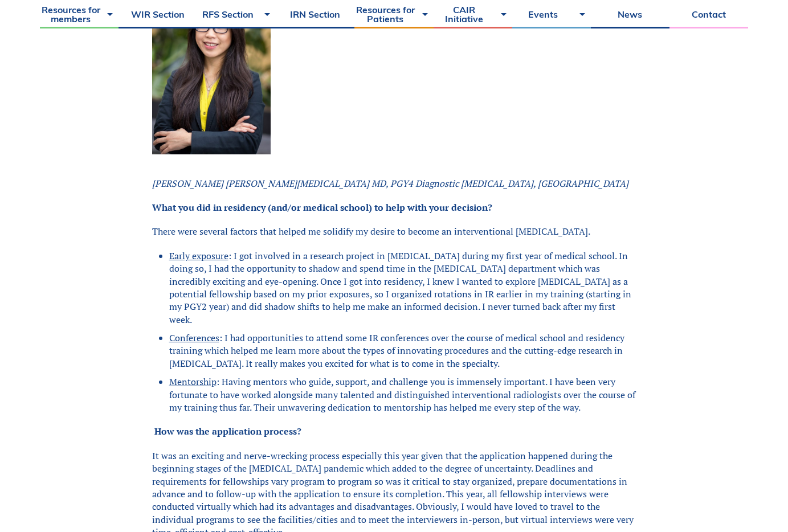  I want to click on u: Conferences, so click(194, 338).